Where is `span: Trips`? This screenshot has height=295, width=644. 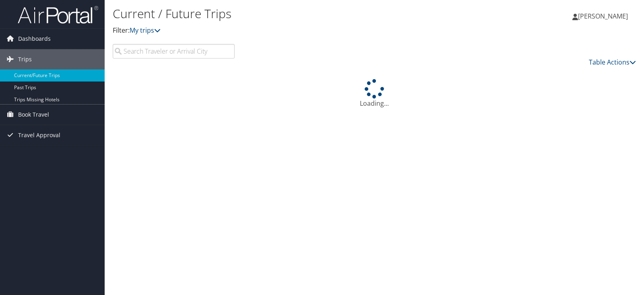 span: Trips is located at coordinates (25, 59).